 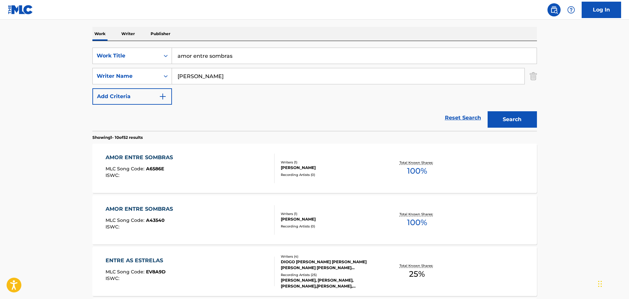 I want to click on div: Drag, so click(x=600, y=284).